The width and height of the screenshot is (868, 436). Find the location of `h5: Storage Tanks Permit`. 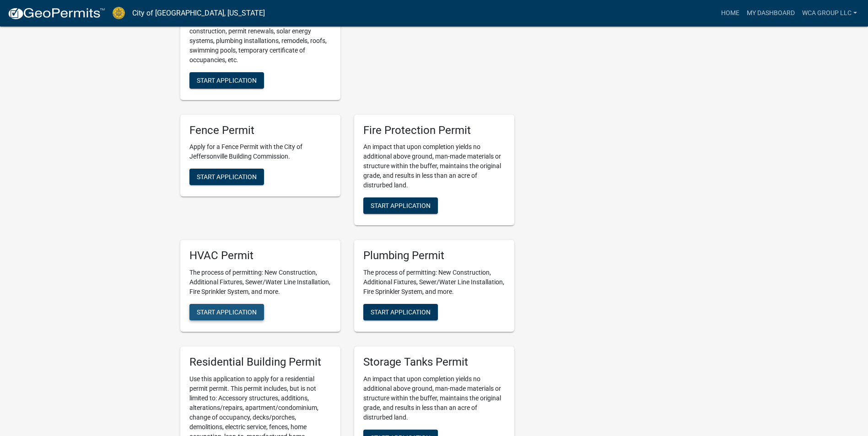

h5: Storage Tanks Permit is located at coordinates (434, 362).